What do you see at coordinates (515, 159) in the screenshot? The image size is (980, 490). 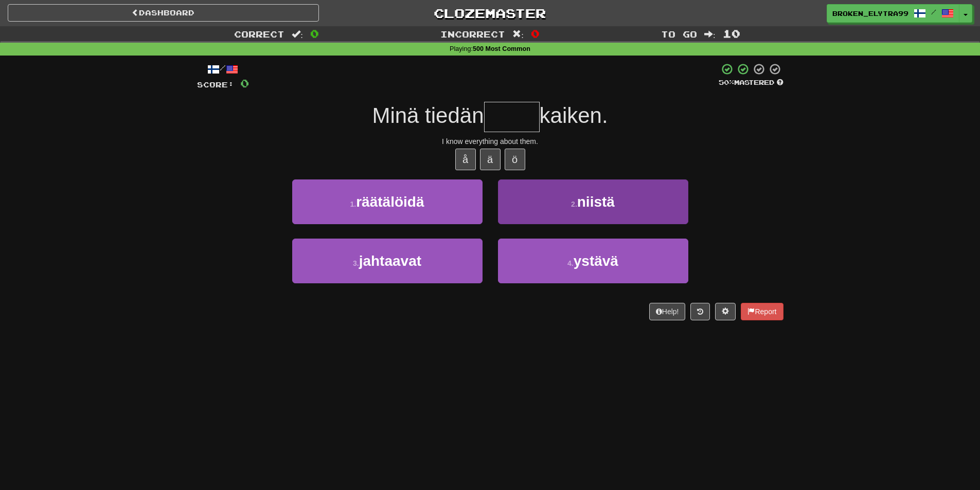 I see `button: ö` at bounding box center [515, 159].